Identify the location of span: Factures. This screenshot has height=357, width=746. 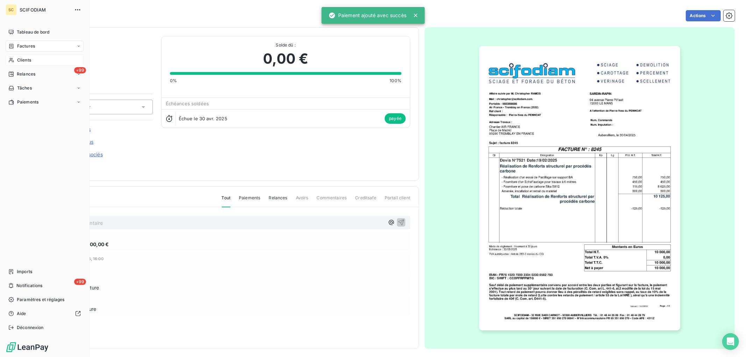
(26, 46).